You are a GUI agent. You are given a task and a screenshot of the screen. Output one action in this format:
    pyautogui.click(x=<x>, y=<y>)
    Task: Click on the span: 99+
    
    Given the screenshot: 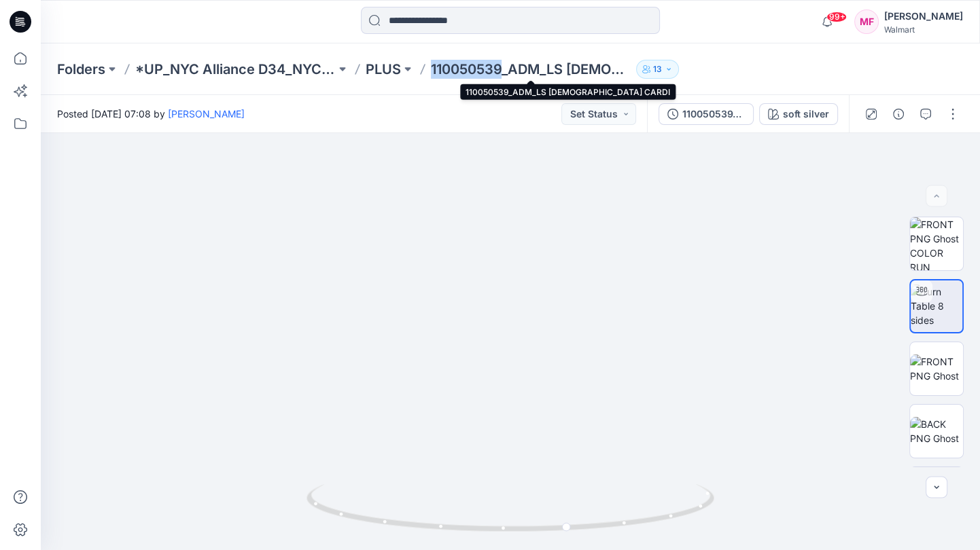 What is the action you would take?
    pyautogui.click(x=836, y=17)
    